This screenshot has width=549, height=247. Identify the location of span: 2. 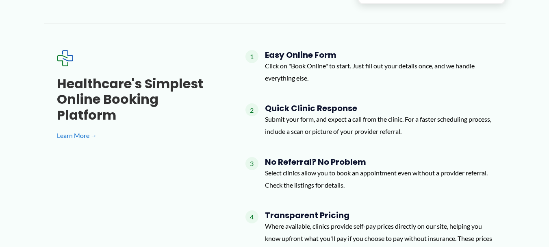
(252, 110).